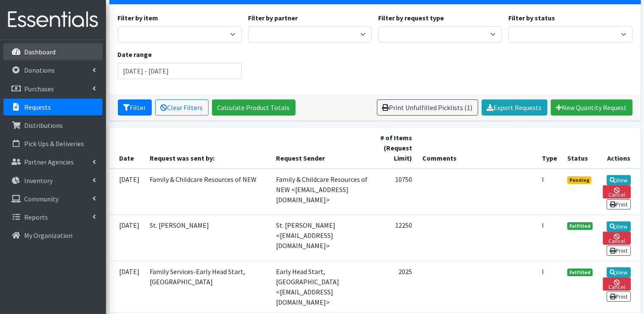 This screenshot has width=644, height=314. Describe the element at coordinates (127, 148) in the screenshot. I see `th: Date` at that location.